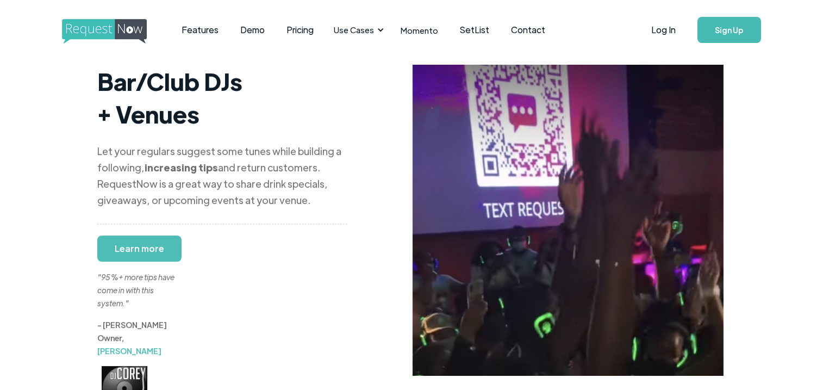 The width and height of the screenshot is (823, 390). Describe the element at coordinates (200, 30) in the screenshot. I see `a: Features` at that location.